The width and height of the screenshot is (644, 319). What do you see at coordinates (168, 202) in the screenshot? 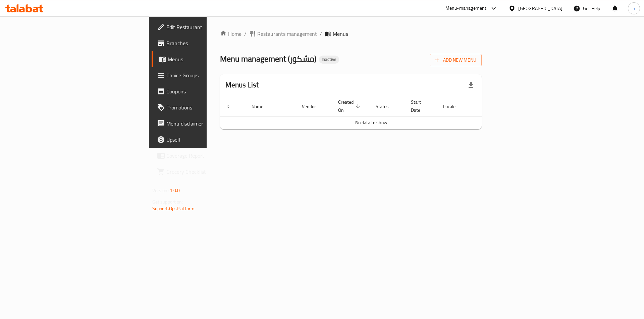
I see `span: Get support on:` at bounding box center [168, 202].